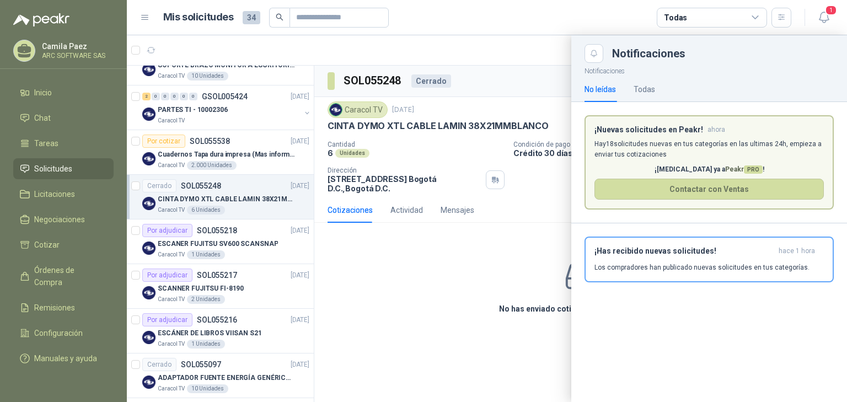 The height and width of the screenshot is (402, 847). What do you see at coordinates (709, 149) in the screenshot?
I see `p: Hay 18 solicitudes nuevas en tus categorías en las ultimas 24h, empieza a enviar tus cotizaciones` at bounding box center [709, 149].